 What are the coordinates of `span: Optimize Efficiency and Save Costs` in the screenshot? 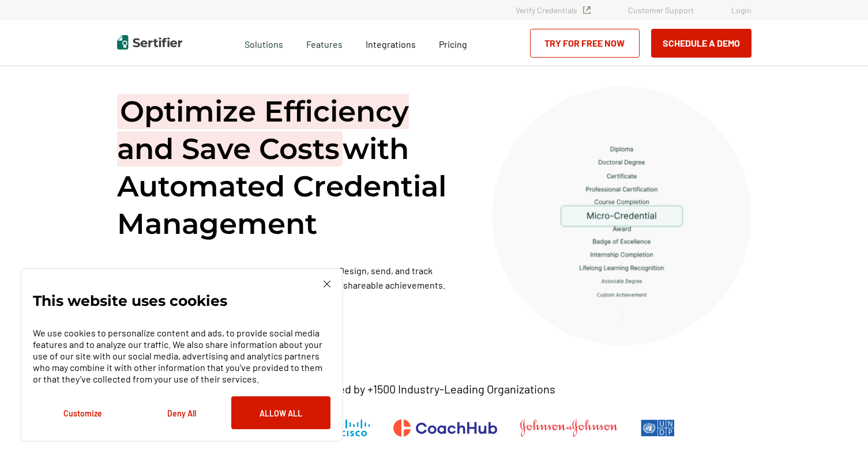 It's located at (263, 130).